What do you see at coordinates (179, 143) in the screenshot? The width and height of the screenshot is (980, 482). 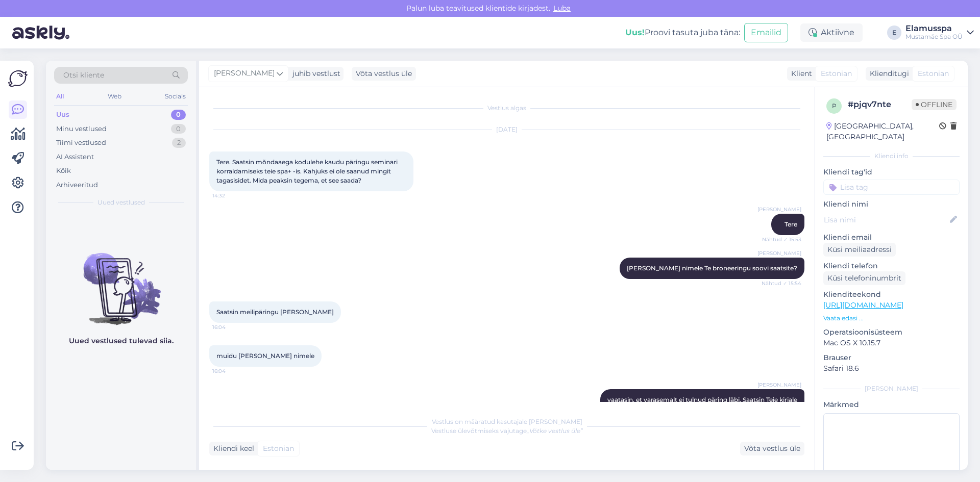 I see `div: 2` at bounding box center [179, 143].